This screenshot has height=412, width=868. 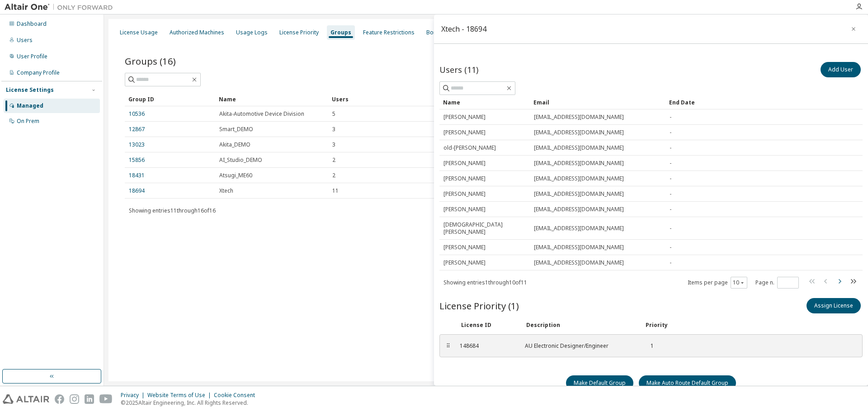 I want to click on span: Groups (16), so click(x=150, y=61).